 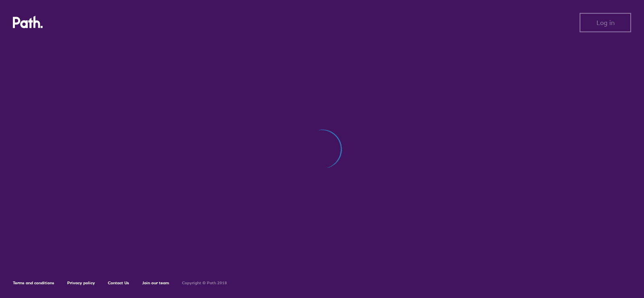 What do you see at coordinates (34, 282) in the screenshot?
I see `a: Terms and conditions` at bounding box center [34, 282].